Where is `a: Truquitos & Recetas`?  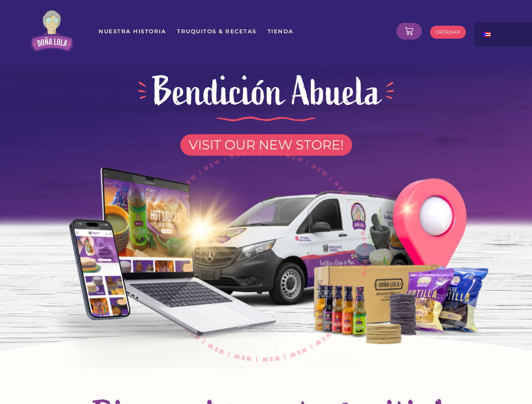
a: Truquitos & Recetas is located at coordinates (217, 31).